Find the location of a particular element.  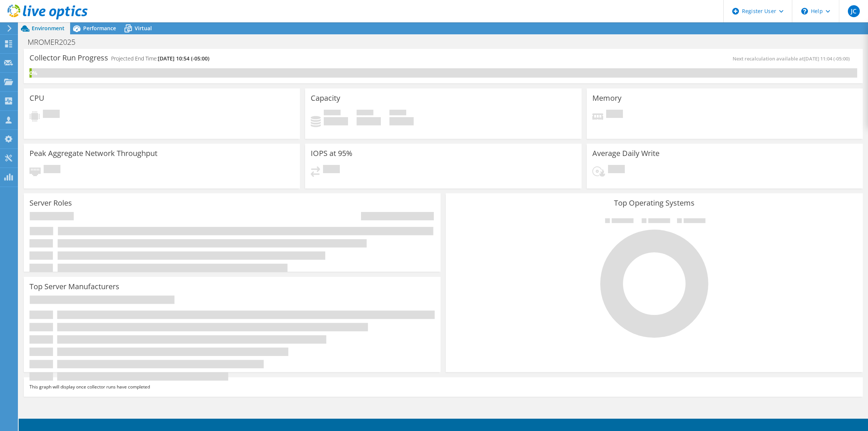

span: Total is located at coordinates (398, 113).